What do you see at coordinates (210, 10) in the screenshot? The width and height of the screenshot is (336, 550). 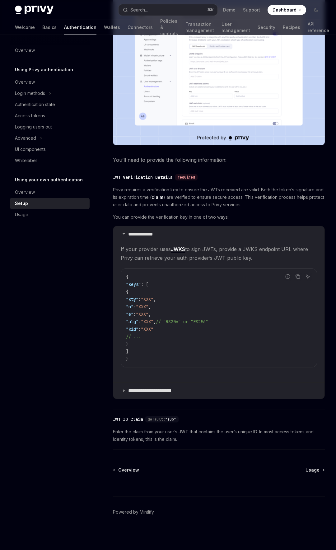 I see `span: ⌘ K` at bounding box center [210, 10].